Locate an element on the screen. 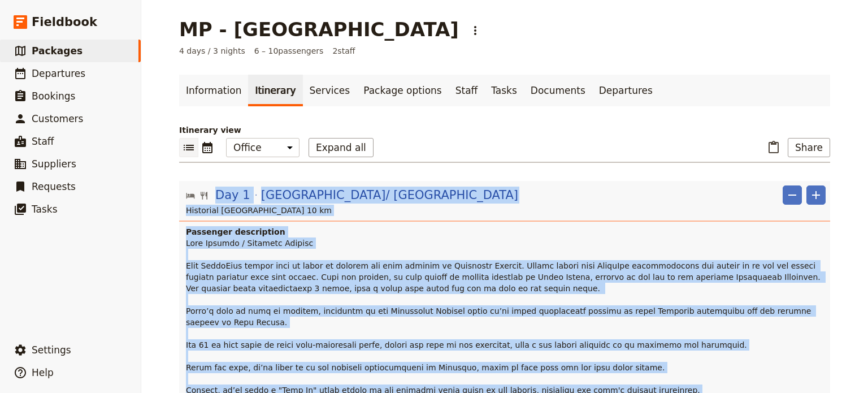 The height and width of the screenshot is (393, 868). button: Edit day information is located at coordinates (352, 195).